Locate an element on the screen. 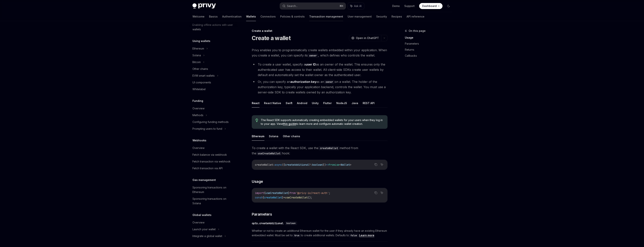 The image size is (644, 247). span: boolean is located at coordinates (291, 223).